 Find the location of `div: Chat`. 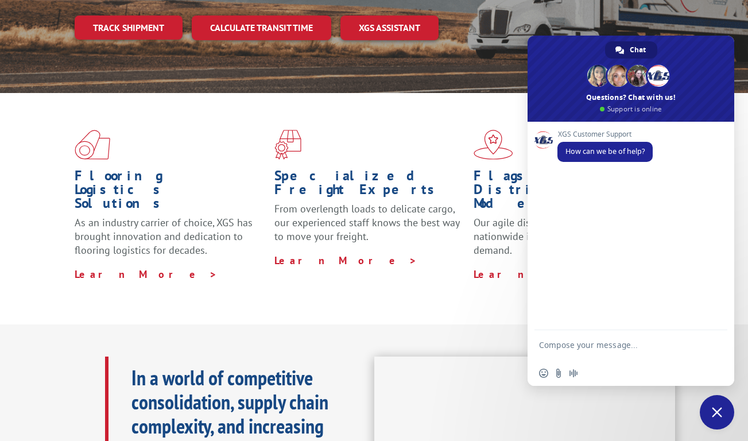

div: Chat is located at coordinates (631, 50).